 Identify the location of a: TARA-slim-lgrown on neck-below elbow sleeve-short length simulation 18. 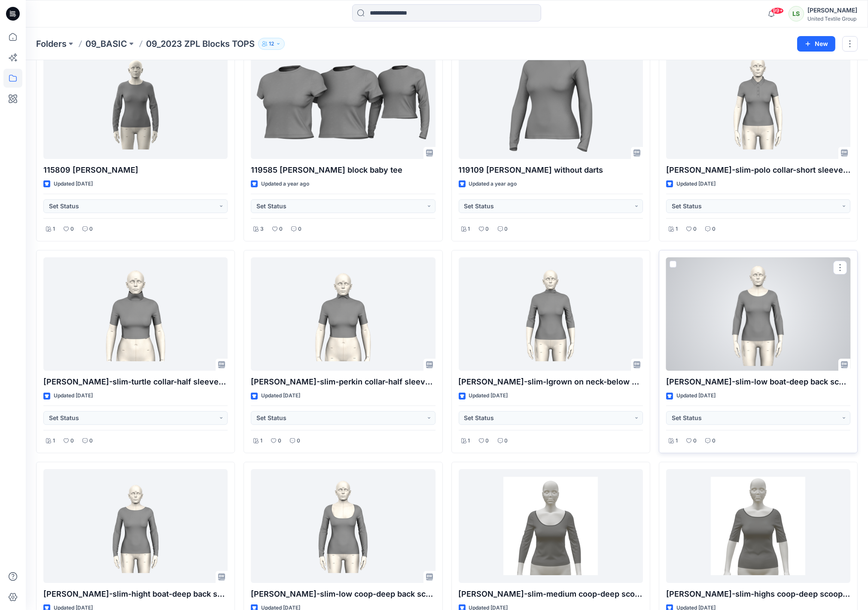
(550, 314).